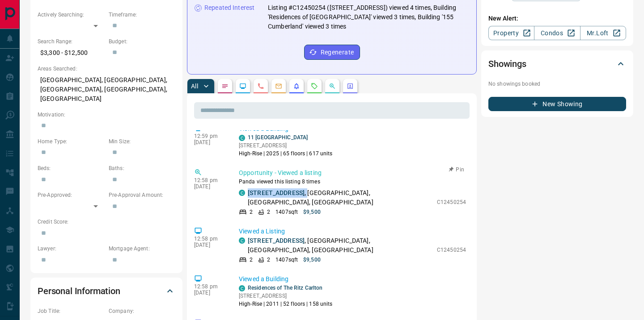 The height and width of the screenshot is (320, 644). I want to click on p: Motivation:, so click(106, 115).